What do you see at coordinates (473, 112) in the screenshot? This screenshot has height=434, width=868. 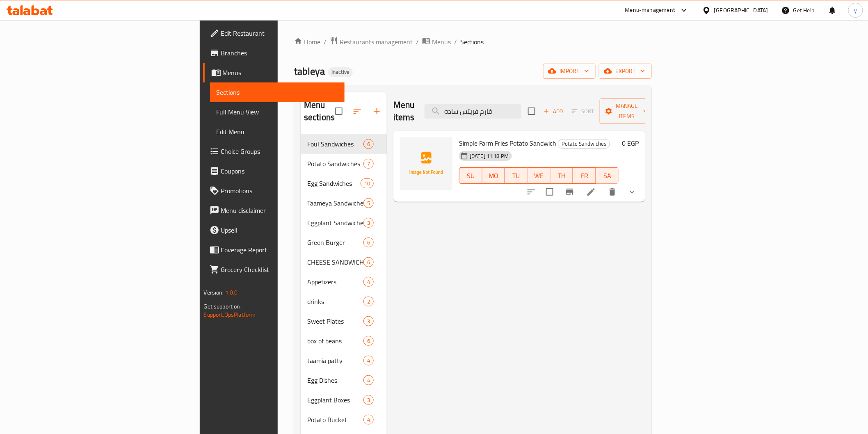 I see `input: search` at bounding box center [473, 112].